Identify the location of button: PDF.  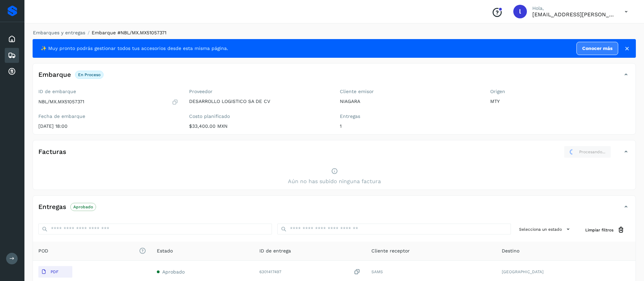
(56, 271).